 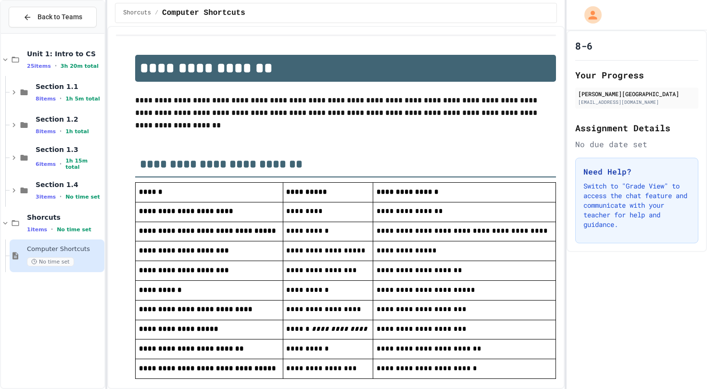 I want to click on span: 3 items, so click(x=46, y=197).